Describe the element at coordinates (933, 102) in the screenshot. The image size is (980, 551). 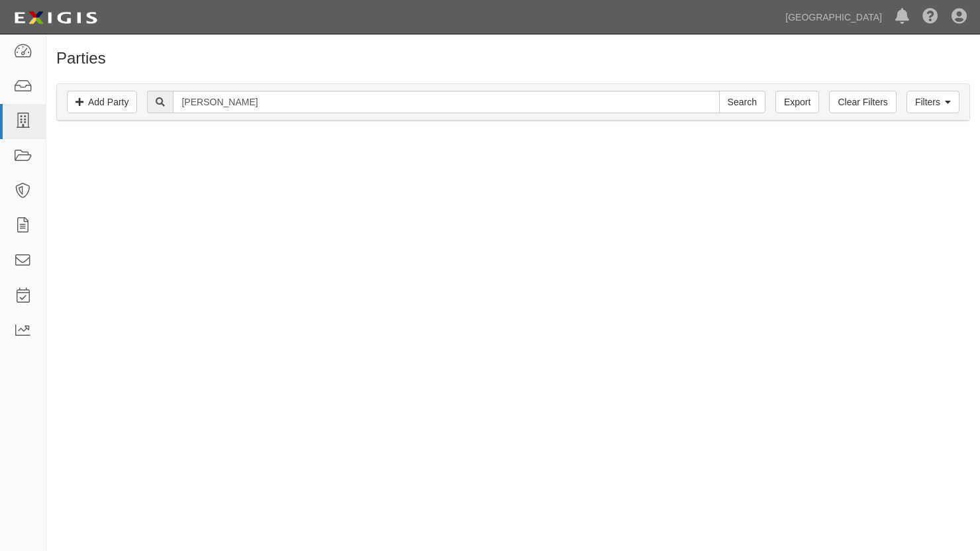
I see `a: Filters` at that location.